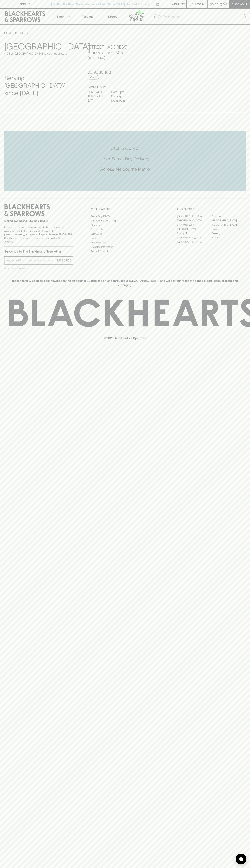 Image resolution: width=250 pixels, height=868 pixels. What do you see at coordinates (8, 33) in the screenshot?
I see `a: HOME` at bounding box center [8, 33].